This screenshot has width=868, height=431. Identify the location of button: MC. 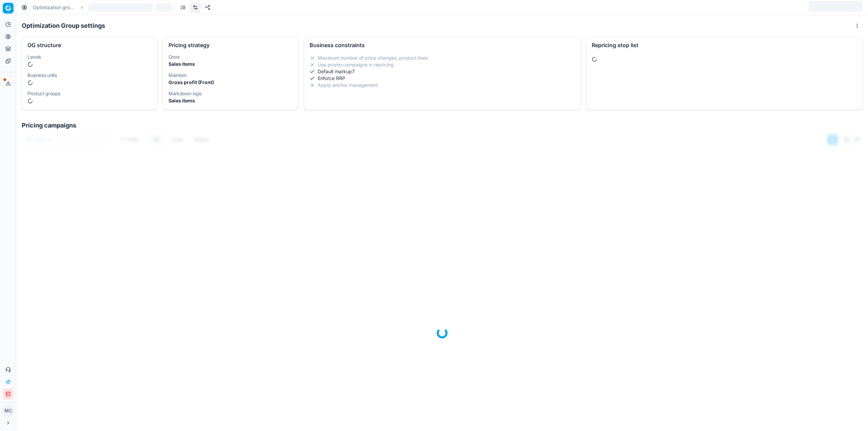
(8, 411).